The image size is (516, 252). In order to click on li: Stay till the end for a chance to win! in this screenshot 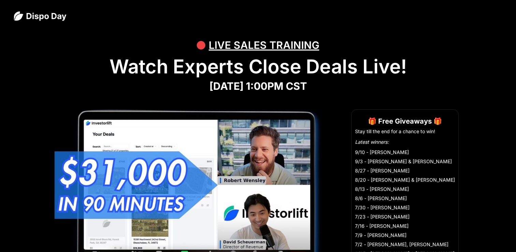, I will do `click(405, 131)`.